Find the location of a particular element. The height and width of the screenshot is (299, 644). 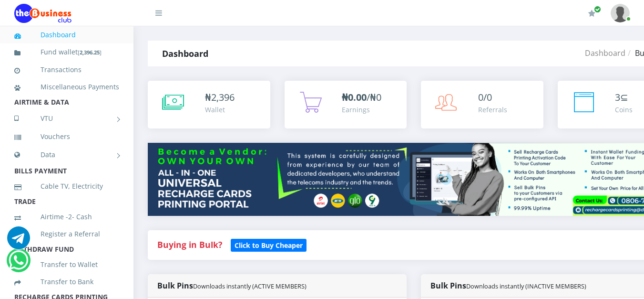

a: 0/0 Referrals is located at coordinates (482, 105).